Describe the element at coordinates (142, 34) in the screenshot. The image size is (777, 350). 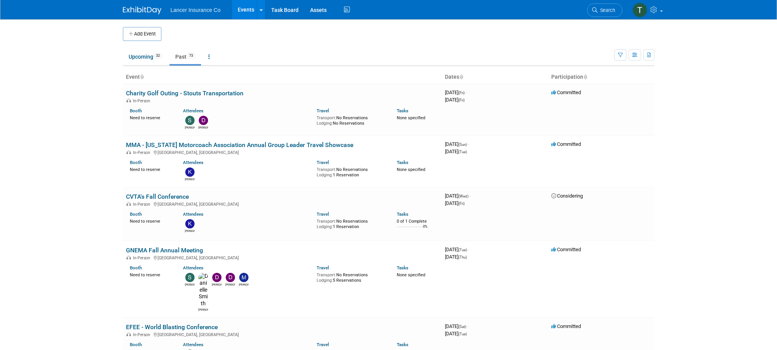
I see `button: Add Event` at that location.